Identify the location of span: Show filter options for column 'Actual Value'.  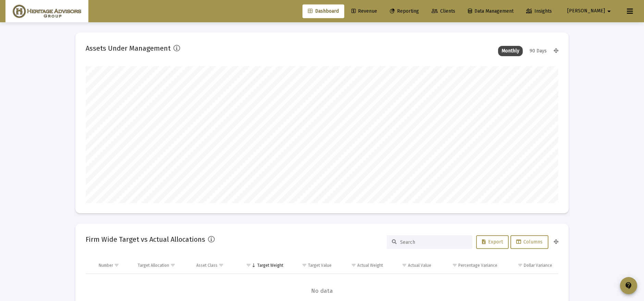
(404, 265).